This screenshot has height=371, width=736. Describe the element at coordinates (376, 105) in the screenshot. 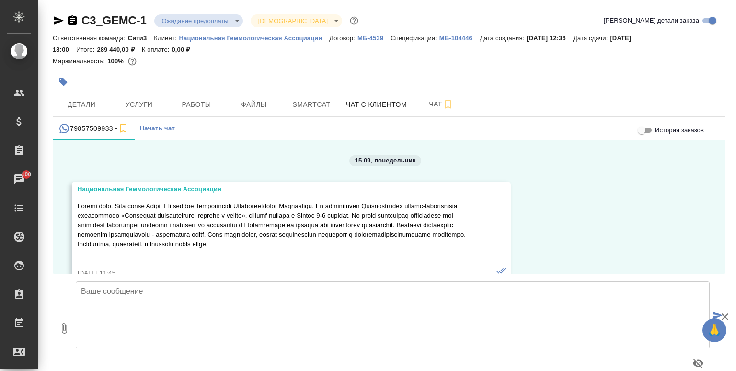

I see `span: Чат с клиентом` at that location.